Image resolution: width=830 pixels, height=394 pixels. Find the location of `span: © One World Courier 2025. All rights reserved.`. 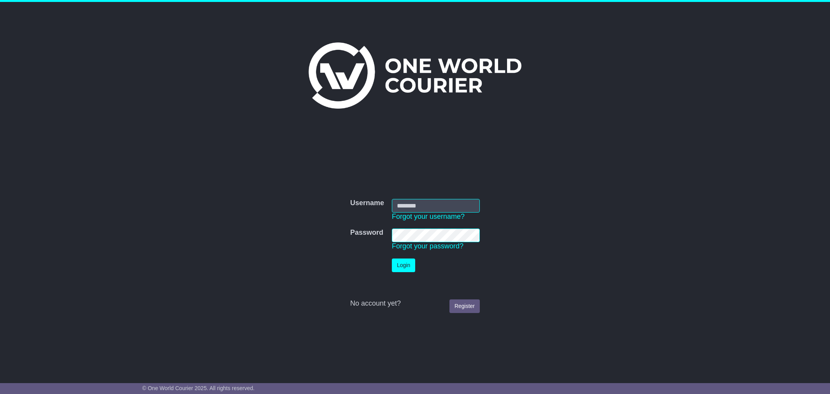

span: © One World Courier 2025. All rights reserved. is located at coordinates (198, 388).